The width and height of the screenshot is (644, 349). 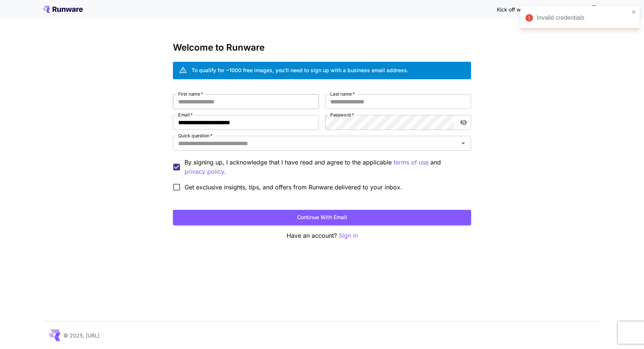 I want to click on button: Continue with email, so click(x=322, y=218).